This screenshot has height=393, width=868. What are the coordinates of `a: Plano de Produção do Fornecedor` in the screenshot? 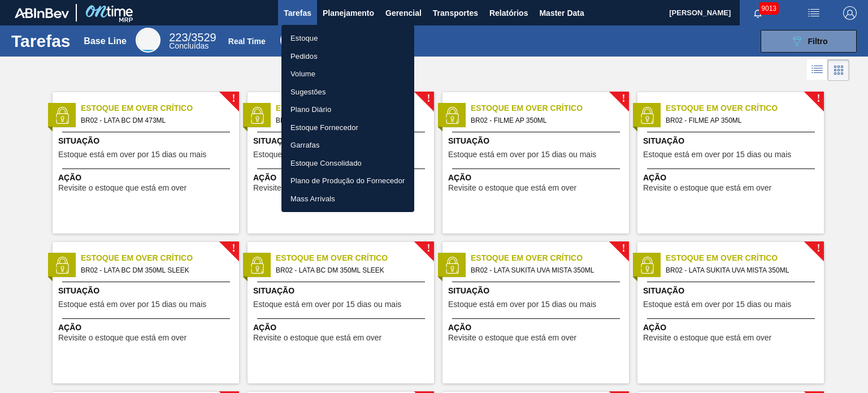 It's located at (347, 181).